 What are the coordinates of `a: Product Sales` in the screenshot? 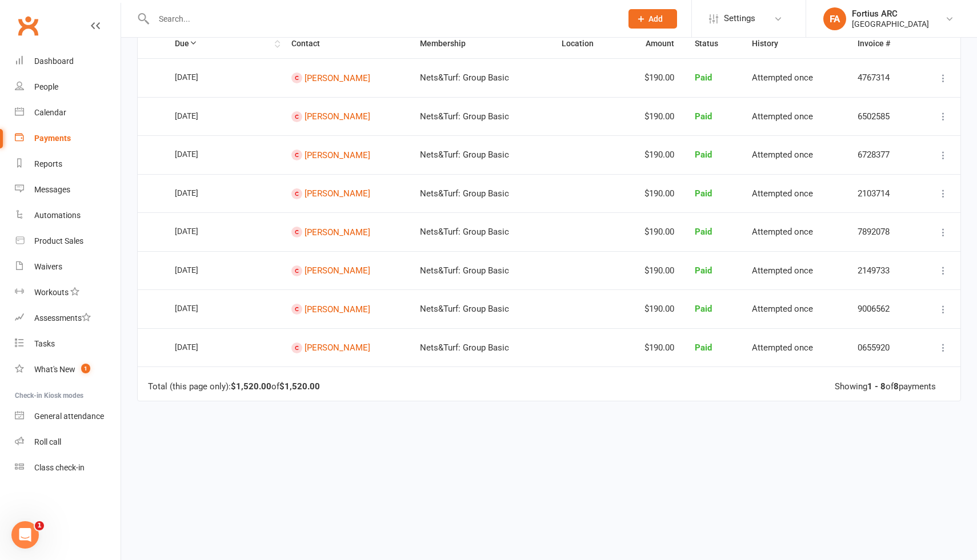 It's located at (68, 241).